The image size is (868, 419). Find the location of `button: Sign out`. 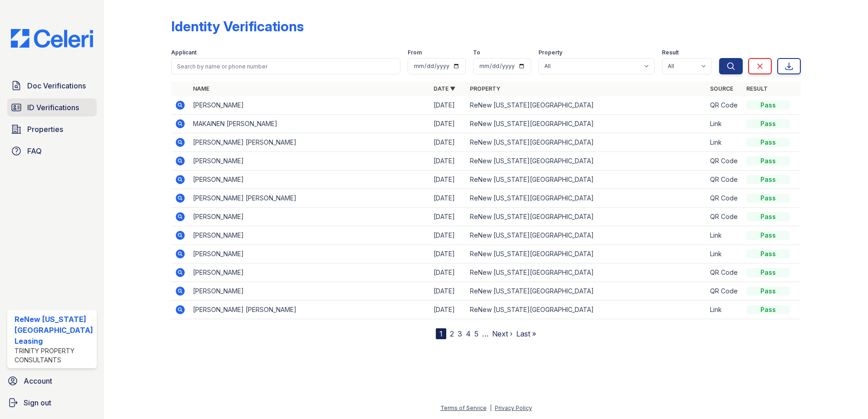

button: Sign out is located at coordinates (52, 403).